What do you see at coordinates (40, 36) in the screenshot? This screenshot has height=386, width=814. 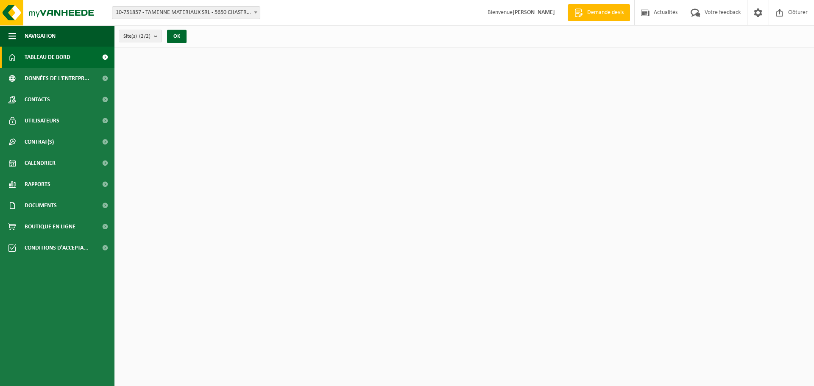 I see `span: Navigation` at bounding box center [40, 36].